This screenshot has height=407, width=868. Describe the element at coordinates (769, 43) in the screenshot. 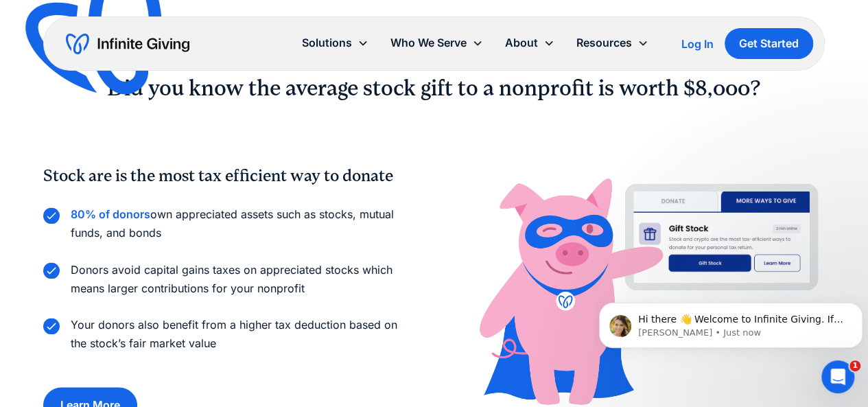

I see `a: Get Started` at that location.